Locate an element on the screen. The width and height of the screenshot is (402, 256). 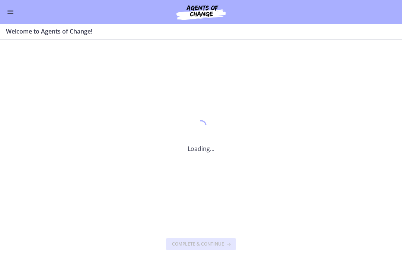
img: Agents of Change is located at coordinates (201, 12).